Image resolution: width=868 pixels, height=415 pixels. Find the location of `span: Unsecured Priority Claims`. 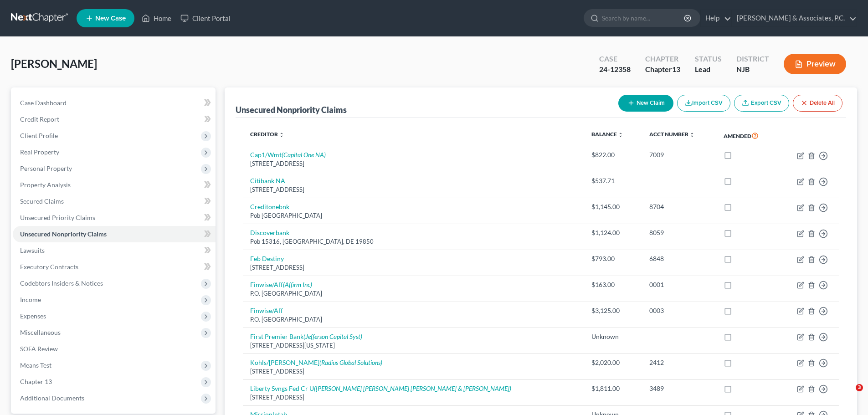

span: Unsecured Priority Claims is located at coordinates (57, 217).